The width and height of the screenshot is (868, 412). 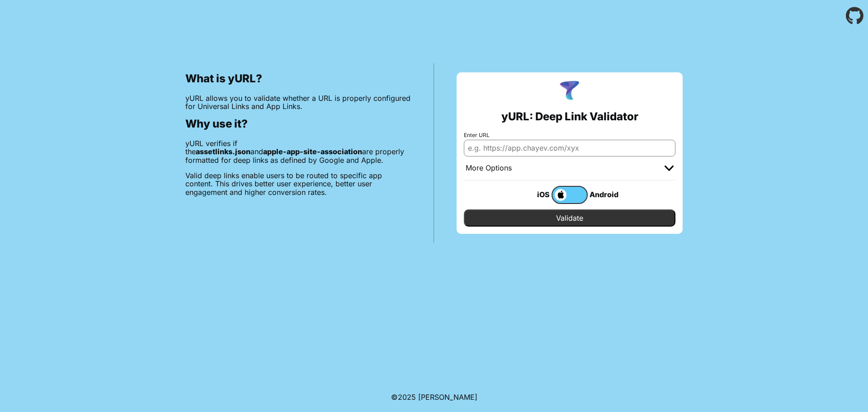 What do you see at coordinates (570, 218) in the screenshot?
I see `input: Validate` at bounding box center [570, 218].